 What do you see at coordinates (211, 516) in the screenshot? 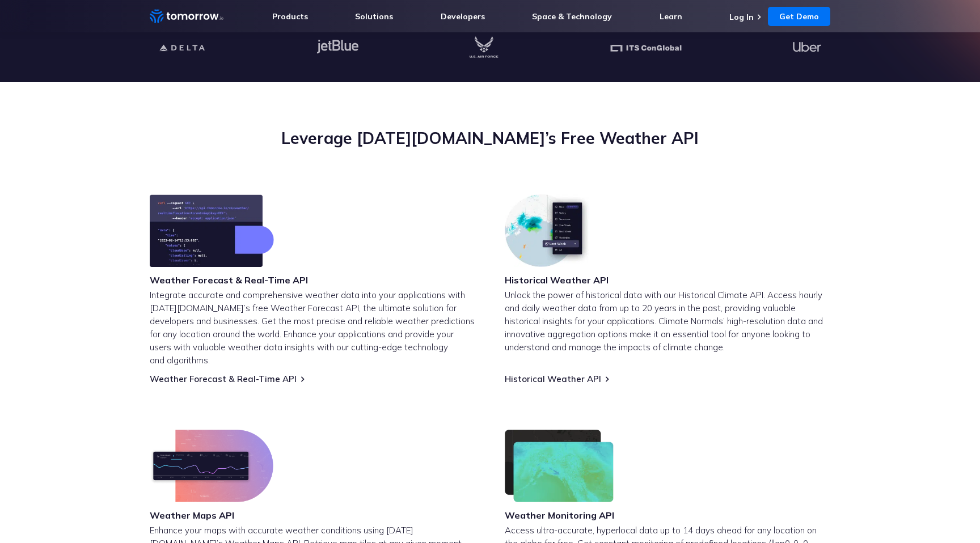
I see `h3: Weather Maps API` at bounding box center [211, 516].